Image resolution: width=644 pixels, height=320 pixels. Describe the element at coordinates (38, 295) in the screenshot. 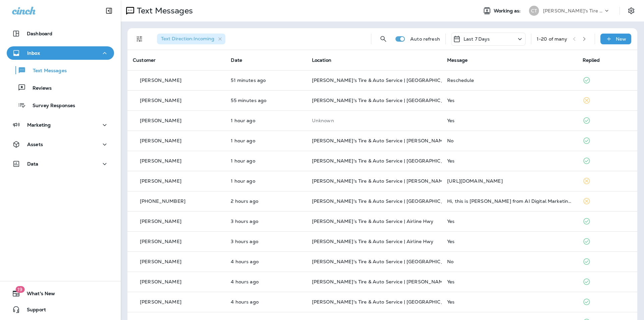

I see `span: What's New` at that location.